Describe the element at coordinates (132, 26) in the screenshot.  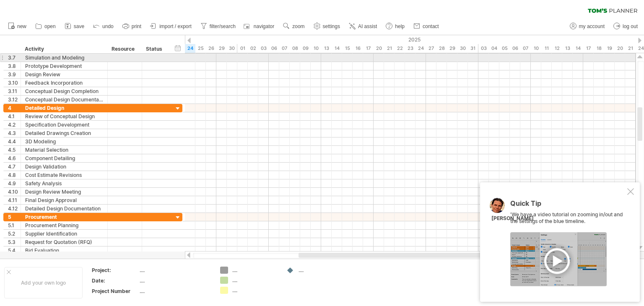
I see `a: print` at that location.